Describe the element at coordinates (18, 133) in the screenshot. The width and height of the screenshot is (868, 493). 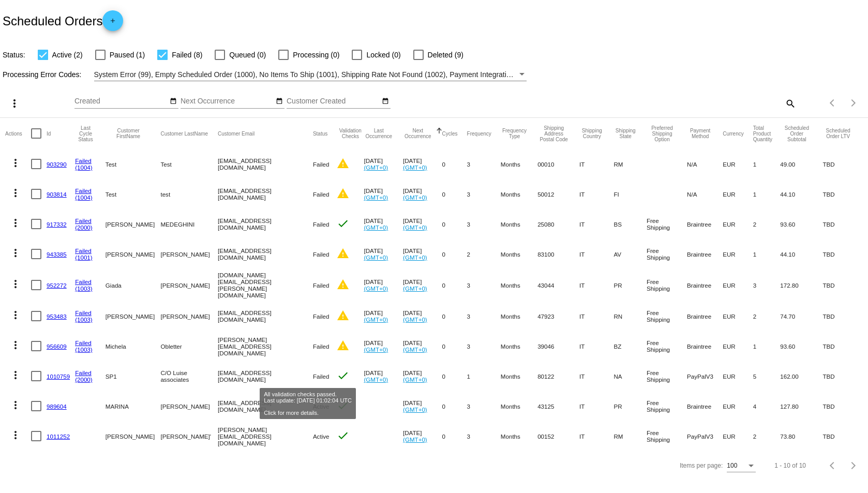
I see `mat-header-cell: Actions` at that location.